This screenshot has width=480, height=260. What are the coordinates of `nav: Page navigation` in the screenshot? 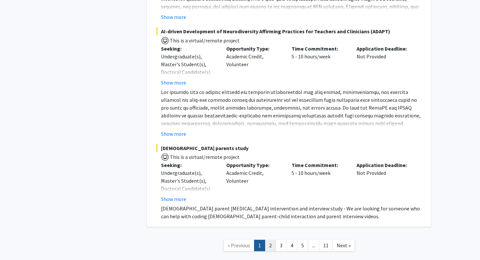 It's located at (289, 247).